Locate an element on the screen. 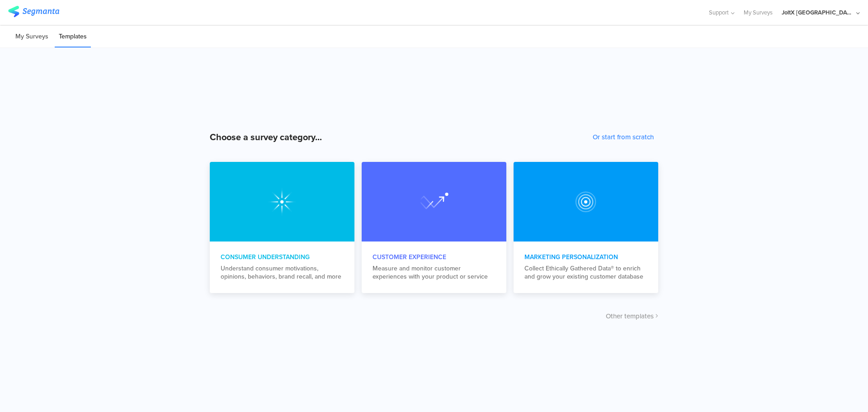 Image resolution: width=868 pixels, height=412 pixels. li: My Surveys is located at coordinates (32, 37).